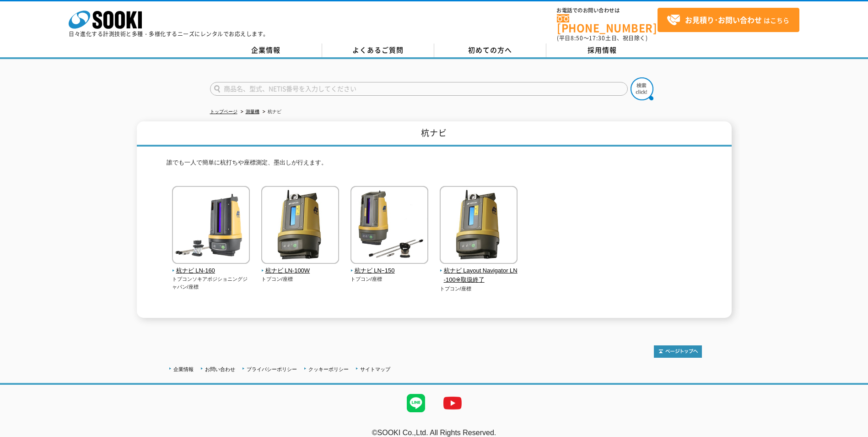 The height and width of the screenshot is (437, 868). Describe the element at coordinates (328, 369) in the screenshot. I see `a: クッキーポリシー` at that location.